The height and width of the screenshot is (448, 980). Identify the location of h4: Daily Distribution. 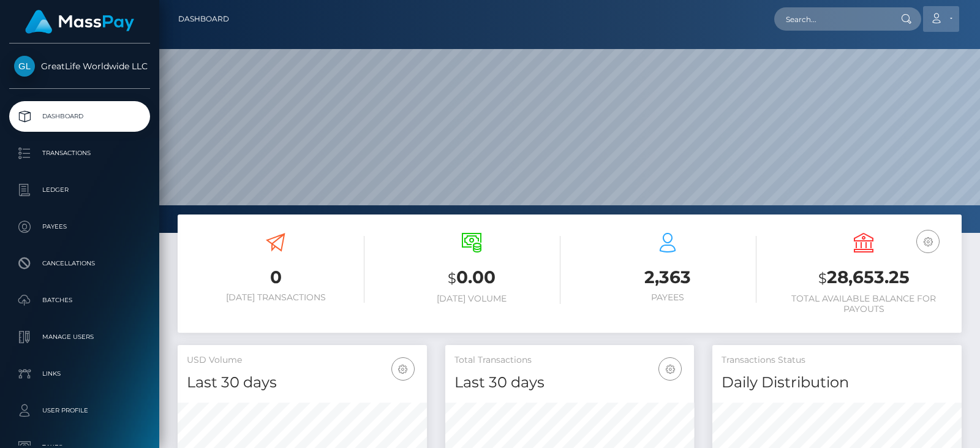
(837, 382).